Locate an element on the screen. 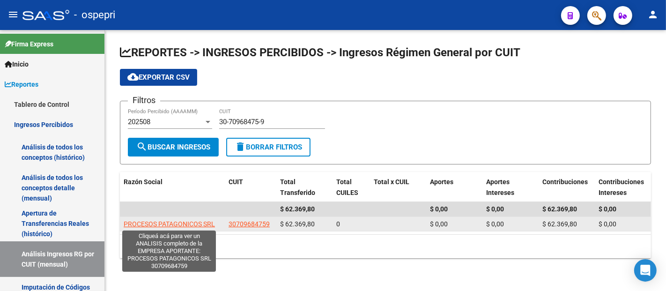 Image resolution: width=666 pixels, height=291 pixels. h3: Filtros is located at coordinates (144, 100).